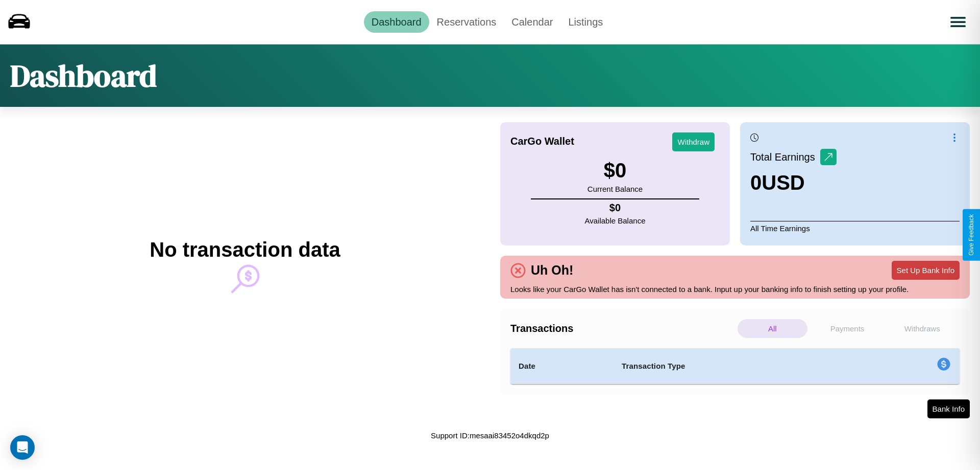  Describe the element at coordinates (616, 207) in the screenshot. I see `h4: $ 0` at that location.